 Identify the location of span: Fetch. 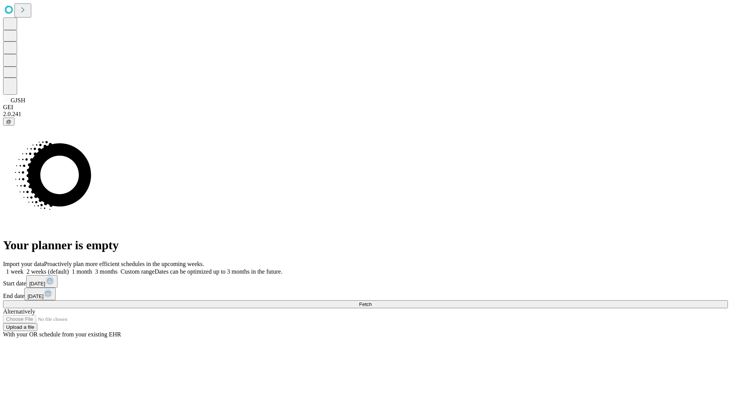
(365, 304).